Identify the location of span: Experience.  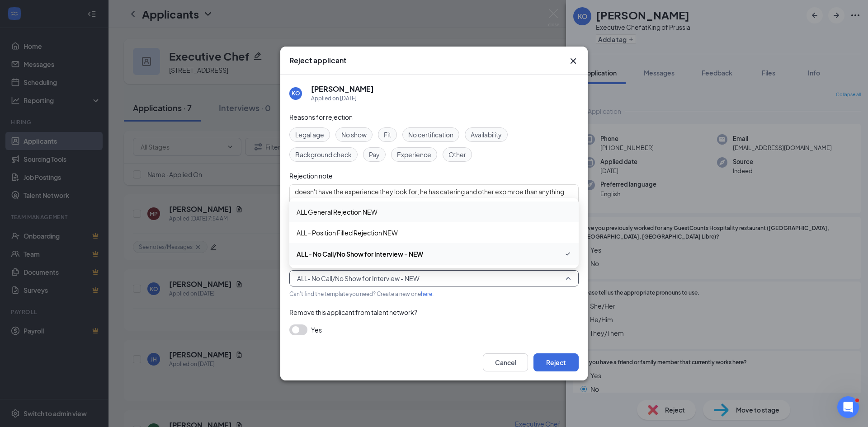
(414, 155).